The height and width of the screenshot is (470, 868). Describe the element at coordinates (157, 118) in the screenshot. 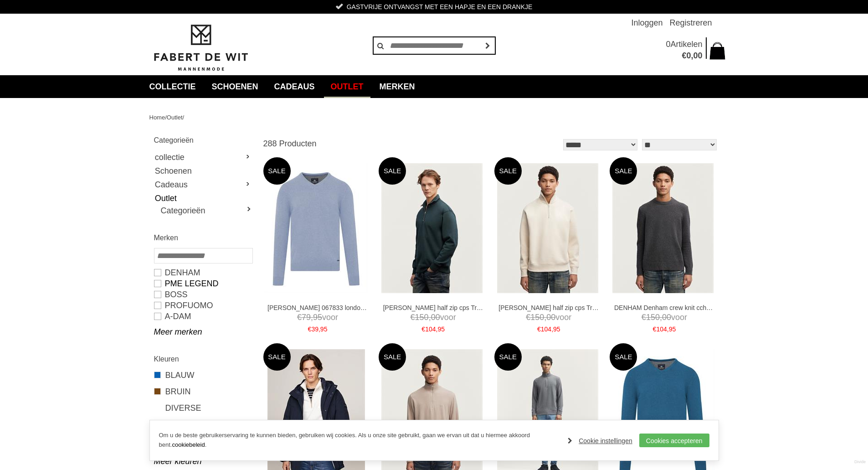

I see `a: Home` at that location.